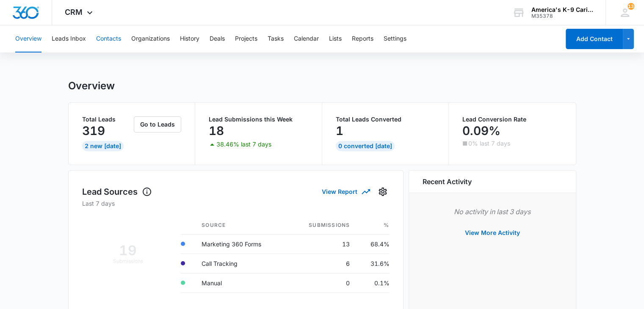 This screenshot has height=309, width=644. I want to click on p: 319, so click(93, 131).